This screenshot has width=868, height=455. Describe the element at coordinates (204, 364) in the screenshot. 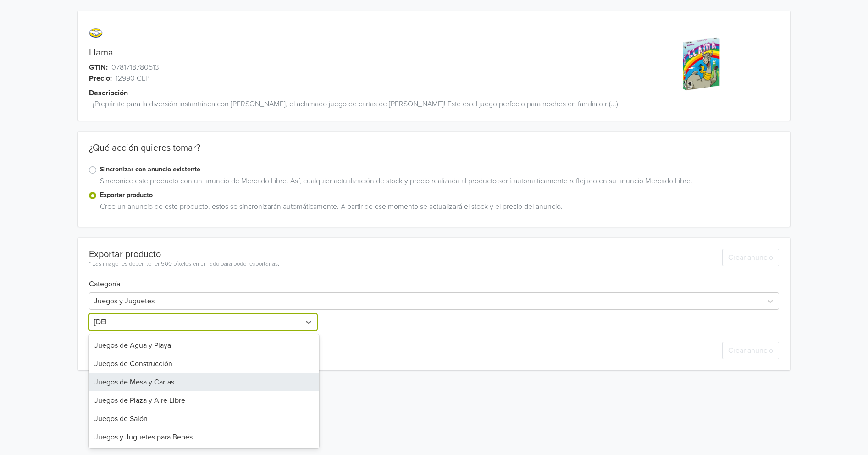

I see `div: Juegos de Construcción` at that location.